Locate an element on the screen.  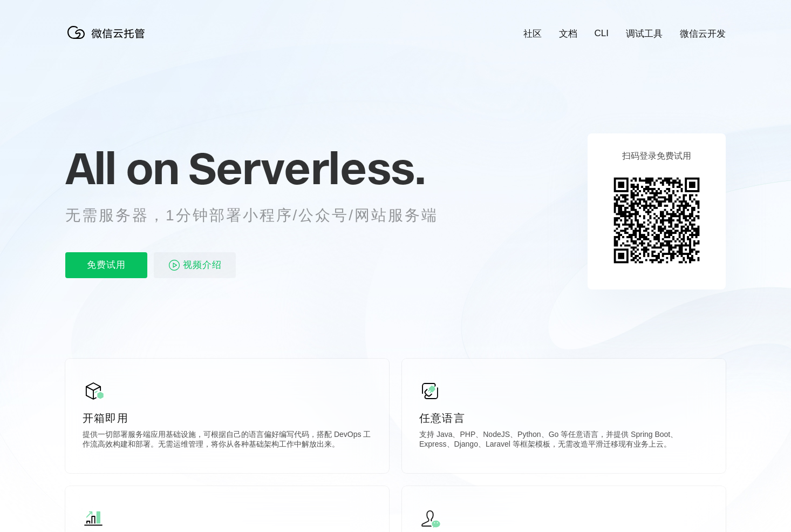
a: 社区 is located at coordinates (533, 34).